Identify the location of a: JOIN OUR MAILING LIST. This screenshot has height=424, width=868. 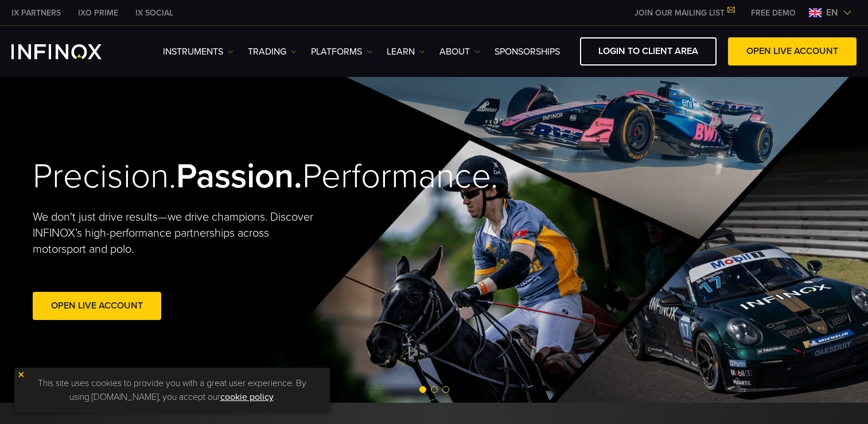
(684, 12).